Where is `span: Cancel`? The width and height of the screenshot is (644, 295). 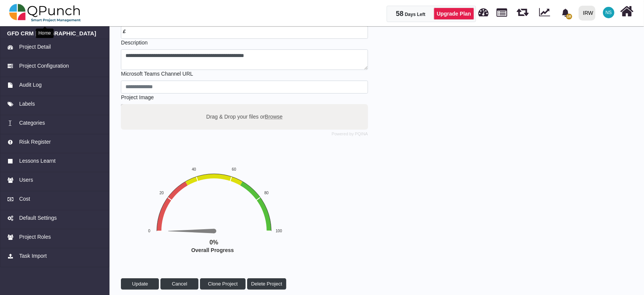 span: Cancel is located at coordinates (179, 284).